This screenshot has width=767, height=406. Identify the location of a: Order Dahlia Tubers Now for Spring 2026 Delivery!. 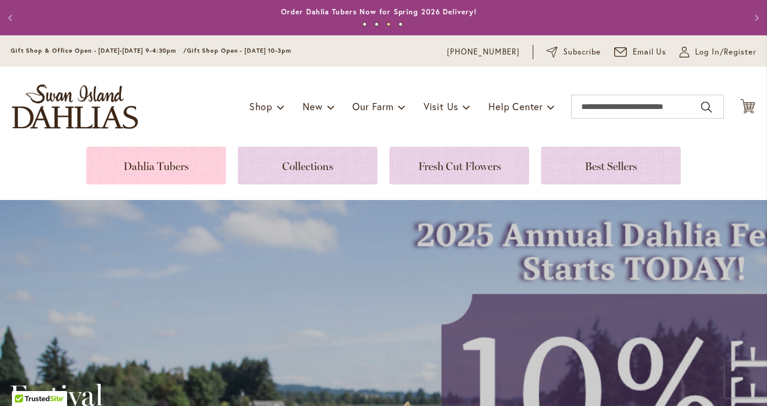
(379, 11).